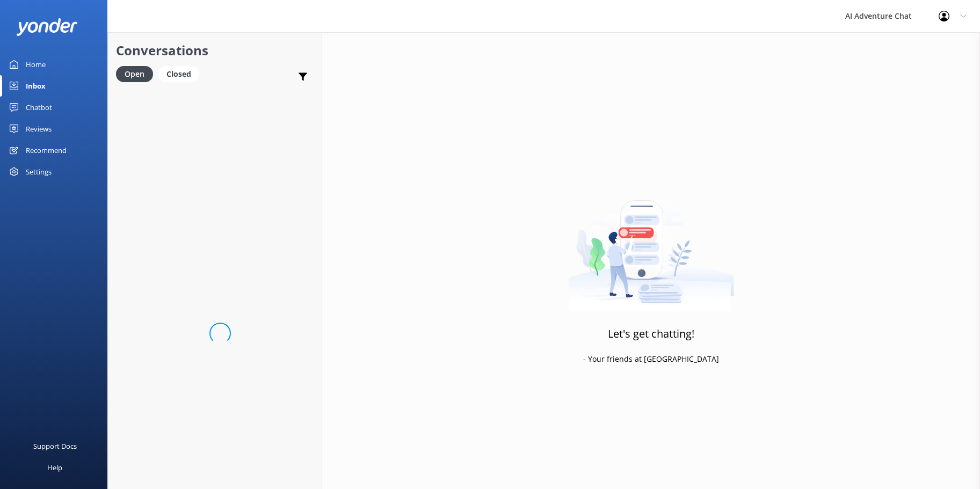  What do you see at coordinates (137, 73) in the screenshot?
I see `a: Open` at bounding box center [137, 73].